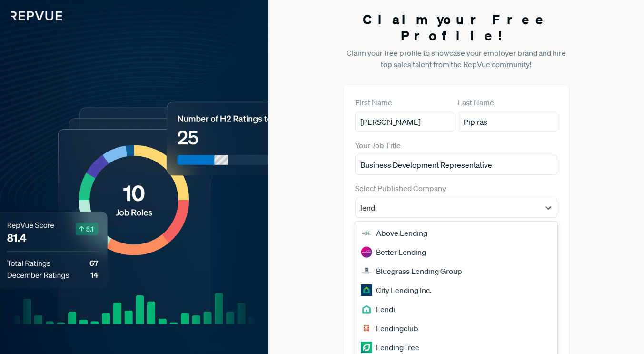 This screenshot has height=354, width=644. What do you see at coordinates (378, 146) in the screenshot?
I see `label: Your Job Title` at bounding box center [378, 146].